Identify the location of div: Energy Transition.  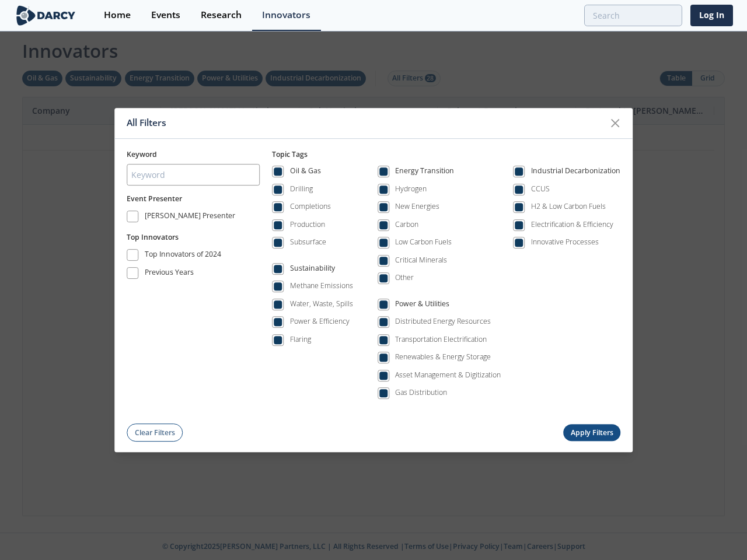
(424, 173).